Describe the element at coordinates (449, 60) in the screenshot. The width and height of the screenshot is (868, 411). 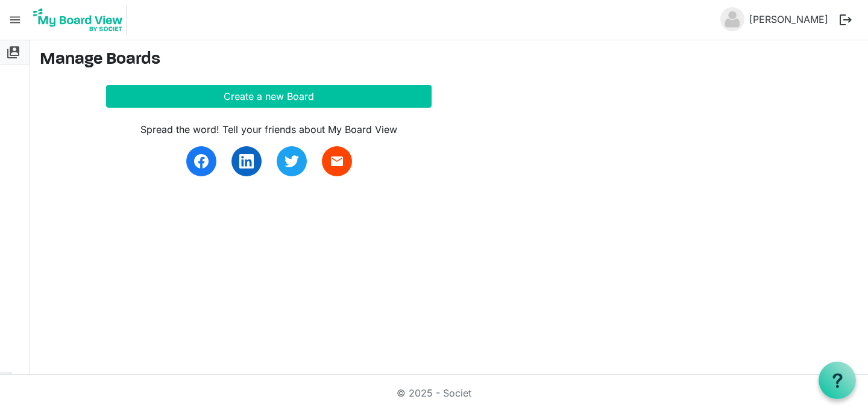
I see `h3: Manage Boards` at that location.